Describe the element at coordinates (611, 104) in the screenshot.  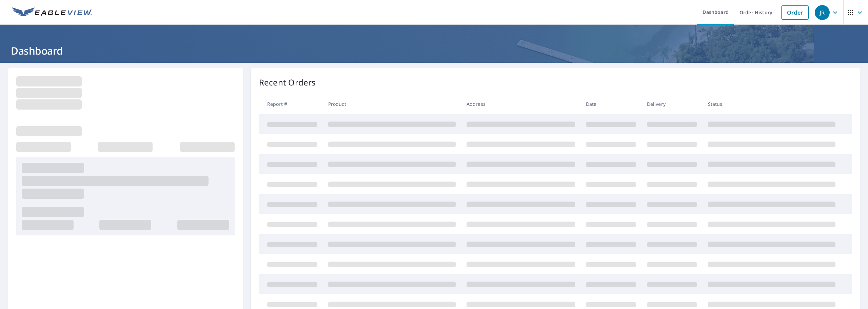
I see `th: Date` at that location.